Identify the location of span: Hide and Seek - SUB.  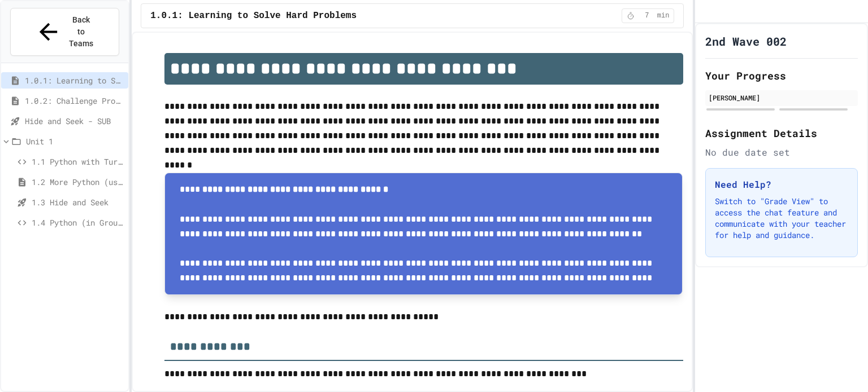
(74, 121).